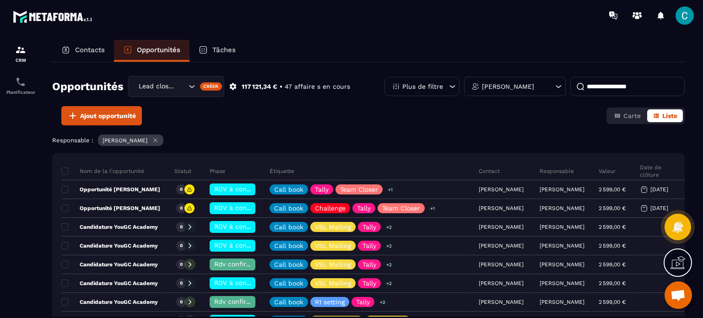 Image resolution: width=703 pixels, height=318 pixels. I want to click on span: Liste, so click(669, 116).